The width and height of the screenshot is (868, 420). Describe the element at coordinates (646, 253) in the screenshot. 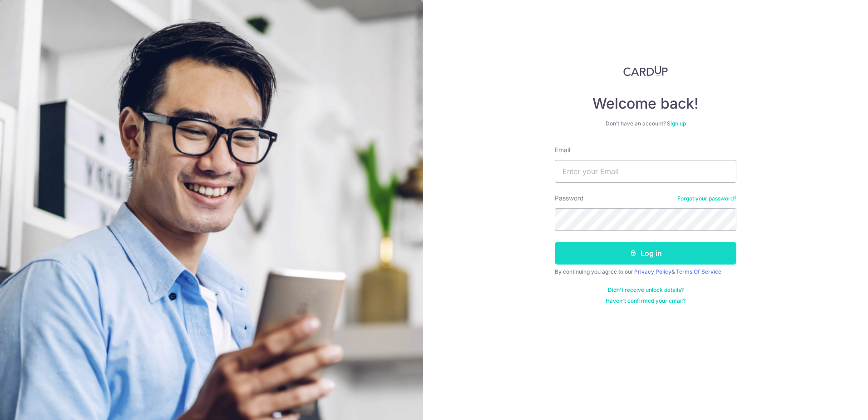

I see `button: Log in` at that location.